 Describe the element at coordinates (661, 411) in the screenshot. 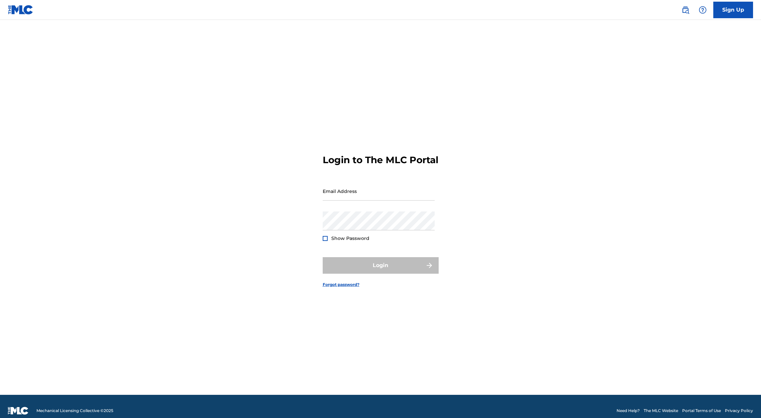

I see `a: The MLC Website` at that location.